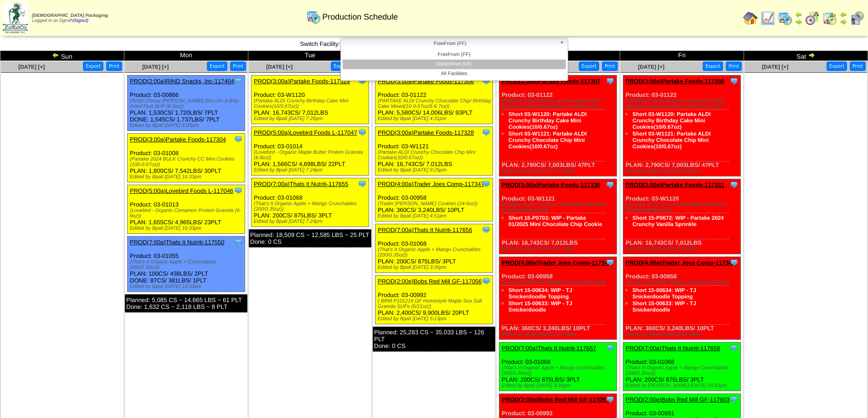  I want to click on a: PROD(4:00a)Trader Joes Comp-117347, so click(431, 184).